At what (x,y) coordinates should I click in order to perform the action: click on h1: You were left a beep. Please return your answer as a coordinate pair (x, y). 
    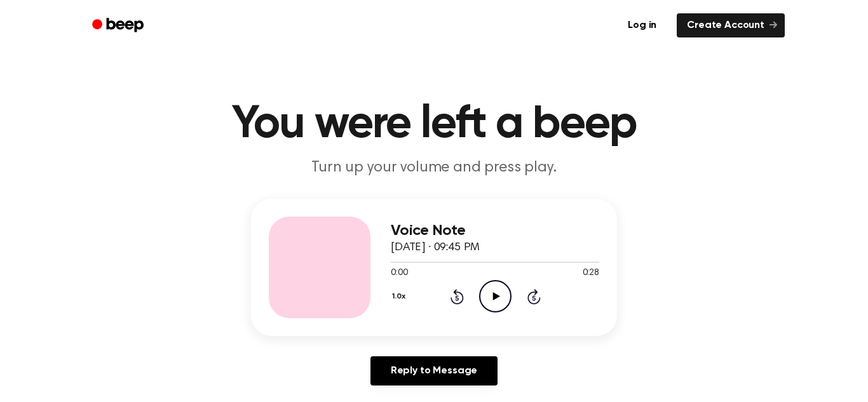
    Looking at the image, I should click on (434, 124).